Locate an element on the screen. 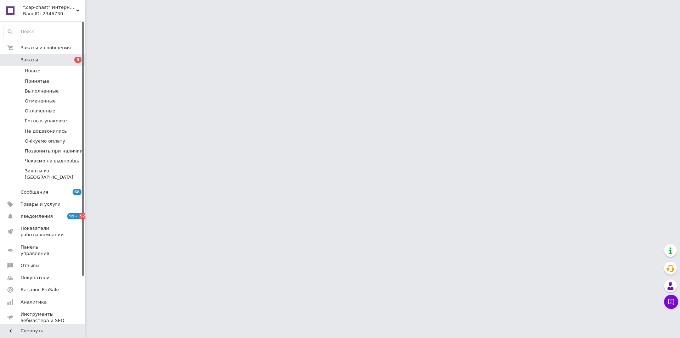 The height and width of the screenshot is (338, 680). span: Показатели работы компании is located at coordinates (43, 231).